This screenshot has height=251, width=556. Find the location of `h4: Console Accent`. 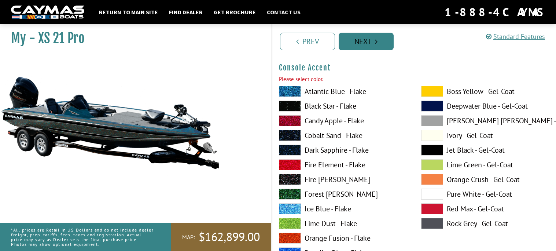

h4: Console Accent is located at coordinates (414, 67).